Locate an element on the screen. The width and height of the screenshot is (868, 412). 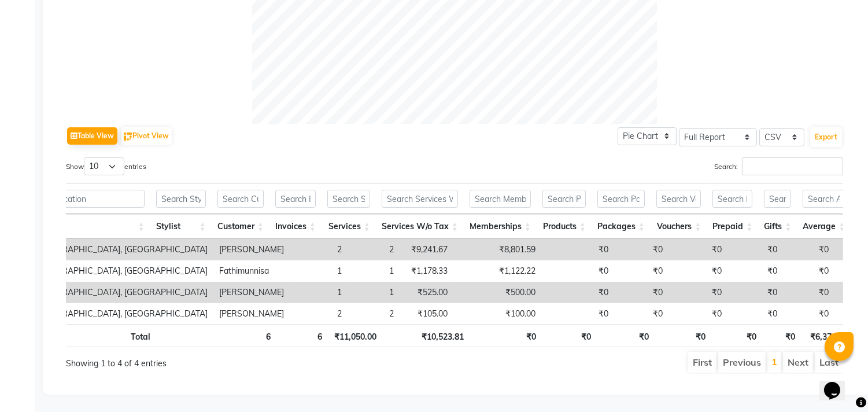
th: Services: activate to sort column ascending is located at coordinates (349, 226).